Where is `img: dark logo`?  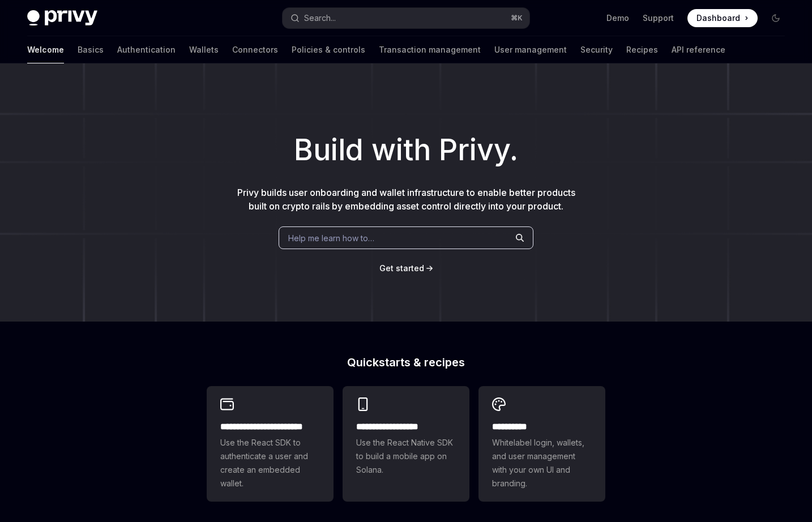
img: dark logo is located at coordinates (62, 18).